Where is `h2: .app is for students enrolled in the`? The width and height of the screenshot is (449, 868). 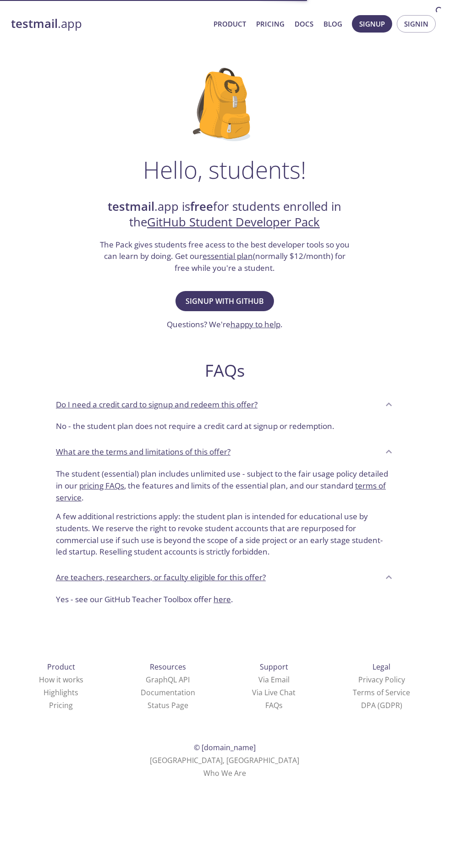
h2: .app is for students enrolled in the is located at coordinates (224, 215).